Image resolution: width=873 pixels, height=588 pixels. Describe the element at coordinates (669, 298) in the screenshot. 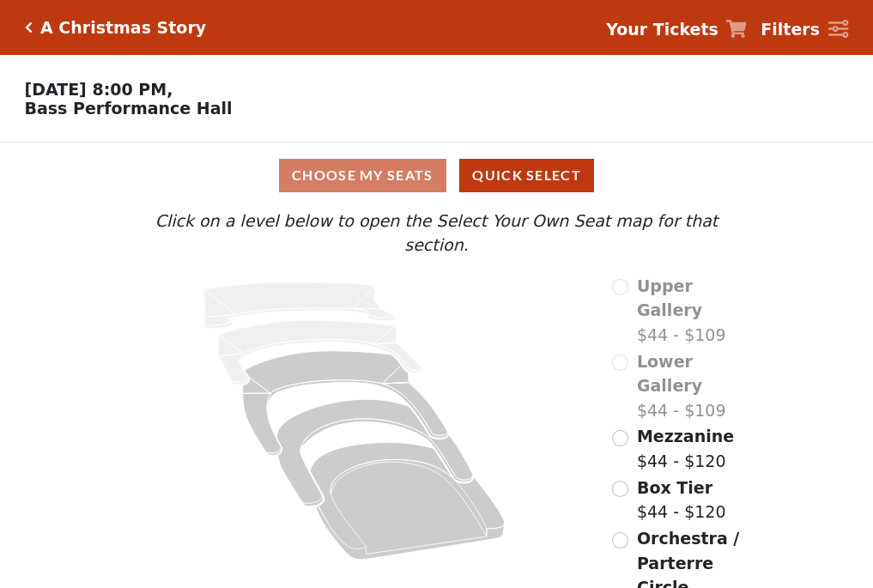

I see `span: Upper Gallery` at that location.